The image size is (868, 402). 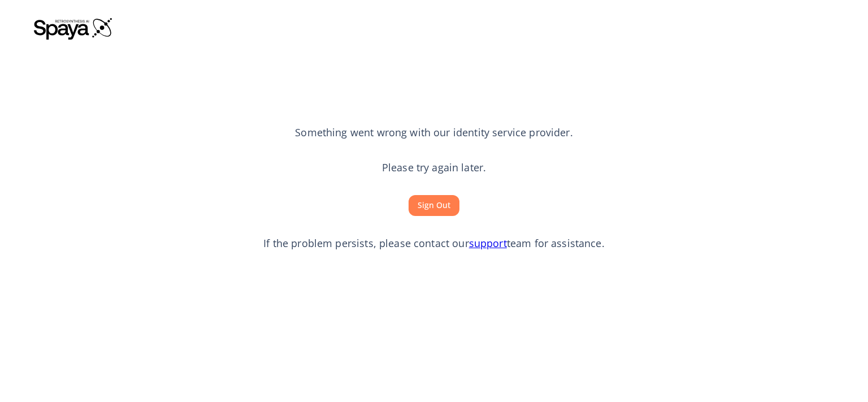 What do you see at coordinates (433, 133) in the screenshot?
I see `p: Something went wrong with our identity service provider.` at bounding box center [433, 133].